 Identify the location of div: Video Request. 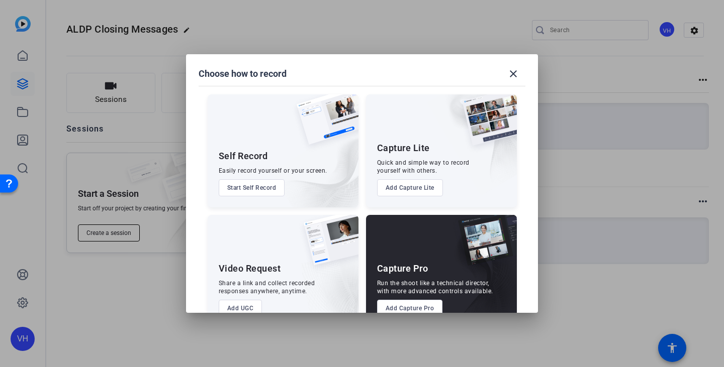
(250, 269).